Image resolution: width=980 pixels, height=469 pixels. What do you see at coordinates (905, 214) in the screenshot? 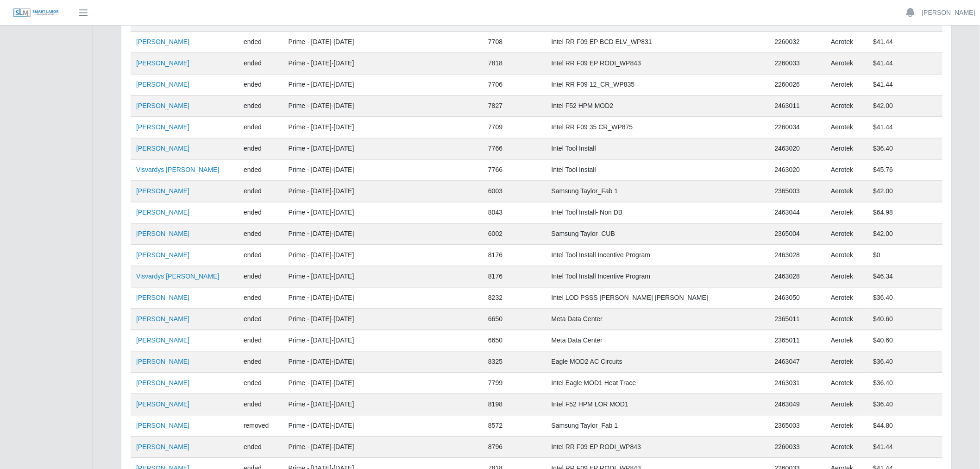
I see `td: $64.98` at bounding box center [905, 214].